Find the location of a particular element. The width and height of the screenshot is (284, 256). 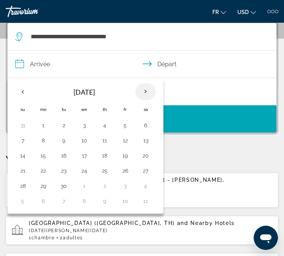

button: Previous month is located at coordinates (23, 92).